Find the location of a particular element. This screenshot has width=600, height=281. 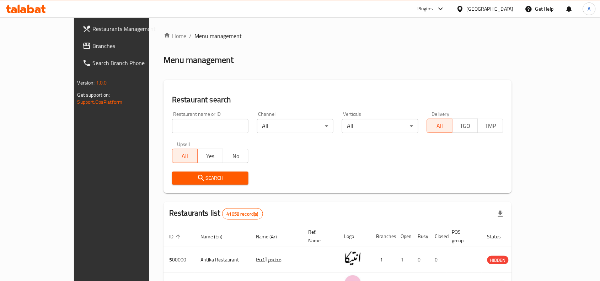

span: Search is located at coordinates (210, 178).